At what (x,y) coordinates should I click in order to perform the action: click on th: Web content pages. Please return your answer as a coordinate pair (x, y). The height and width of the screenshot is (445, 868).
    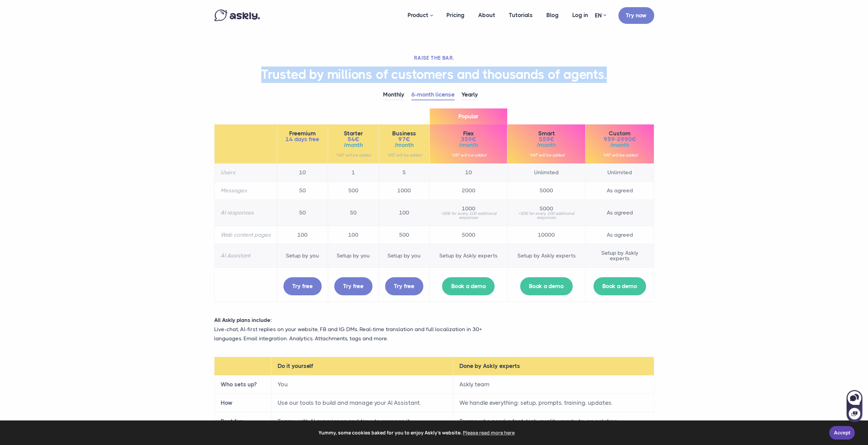
    Looking at the image, I should click on (246, 235).